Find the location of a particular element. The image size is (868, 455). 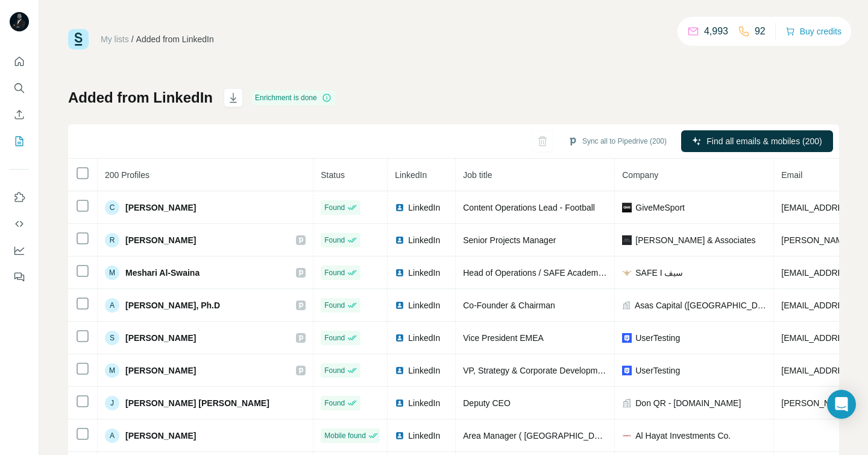

div: Enrichment is done is located at coordinates (293, 98).